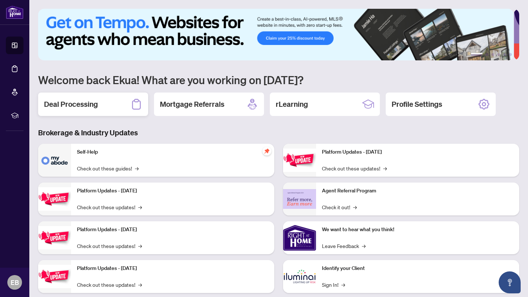 The height and width of the screenshot is (297, 528). Describe the element at coordinates (55, 277) in the screenshot. I see `img: Platform Updates - July 8, 2025` at that location.